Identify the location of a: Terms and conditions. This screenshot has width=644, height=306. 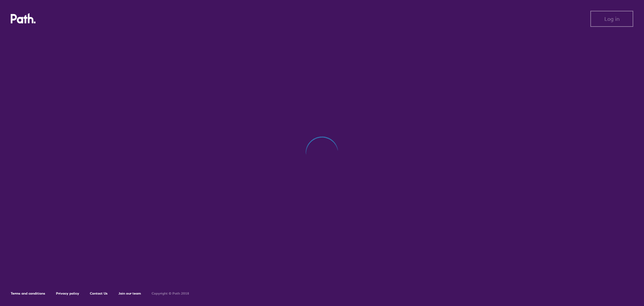
(28, 293).